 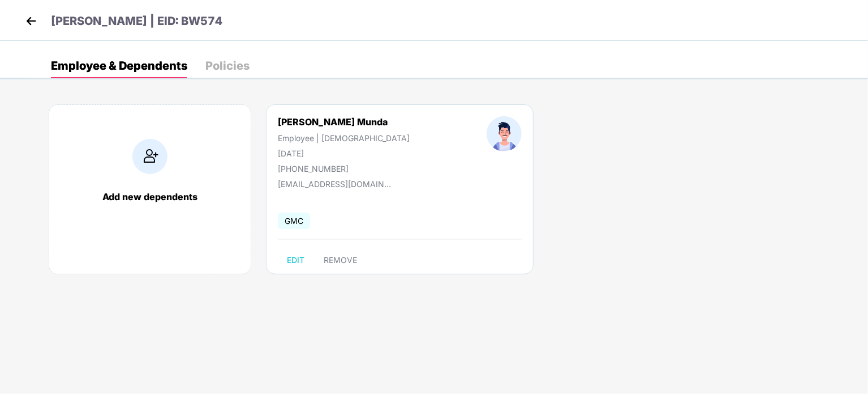 I want to click on div: Policies, so click(x=228, y=66).